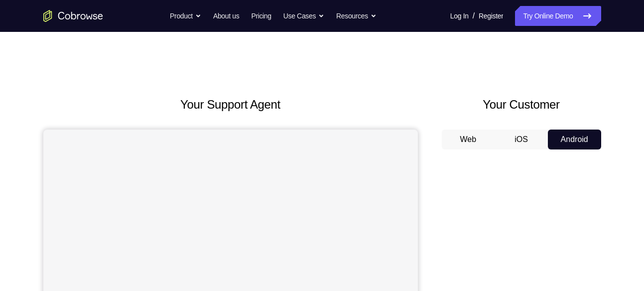 This screenshot has height=291, width=644. I want to click on a: Log In, so click(459, 16).